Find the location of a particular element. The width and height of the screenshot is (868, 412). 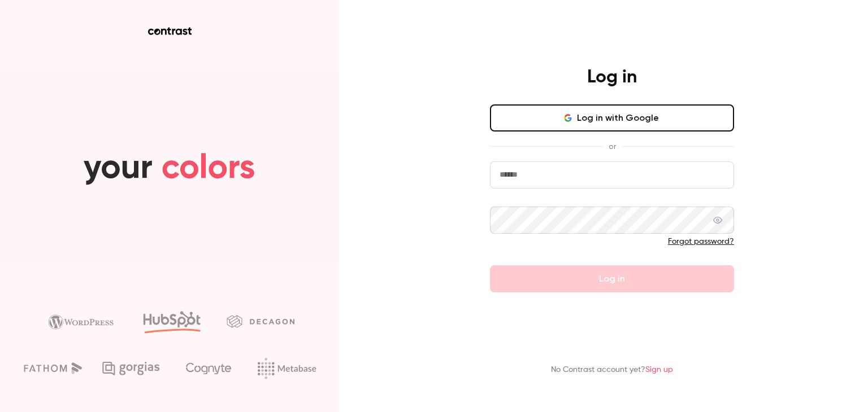

img: decagon is located at coordinates (261, 321).